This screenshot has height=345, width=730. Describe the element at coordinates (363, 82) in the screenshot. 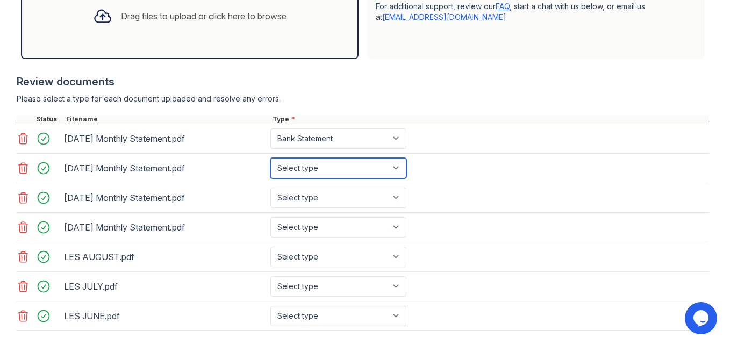

I see `div: Review documents` at that location.